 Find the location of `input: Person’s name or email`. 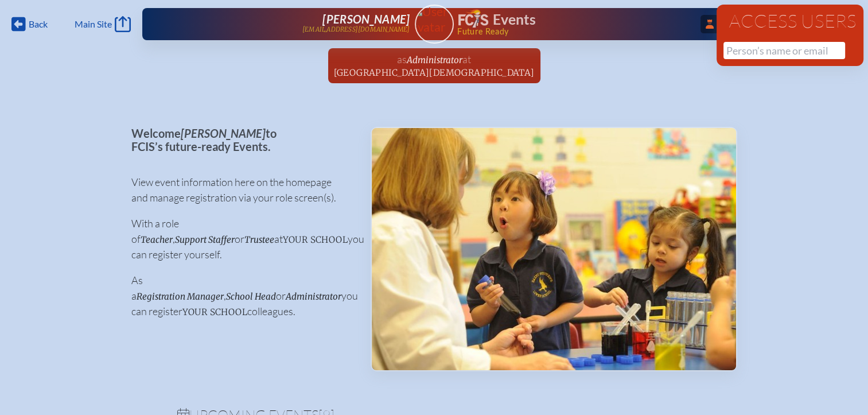

input: Person’s name or email is located at coordinates (784, 51).